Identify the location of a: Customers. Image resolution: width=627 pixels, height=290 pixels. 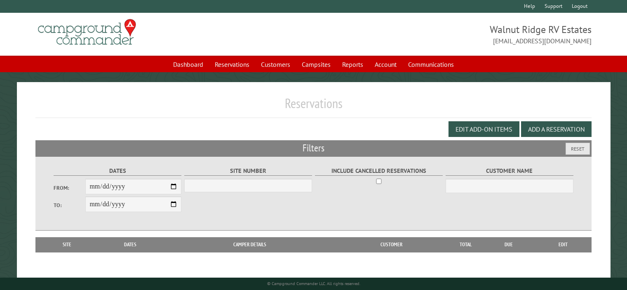
(275, 64).